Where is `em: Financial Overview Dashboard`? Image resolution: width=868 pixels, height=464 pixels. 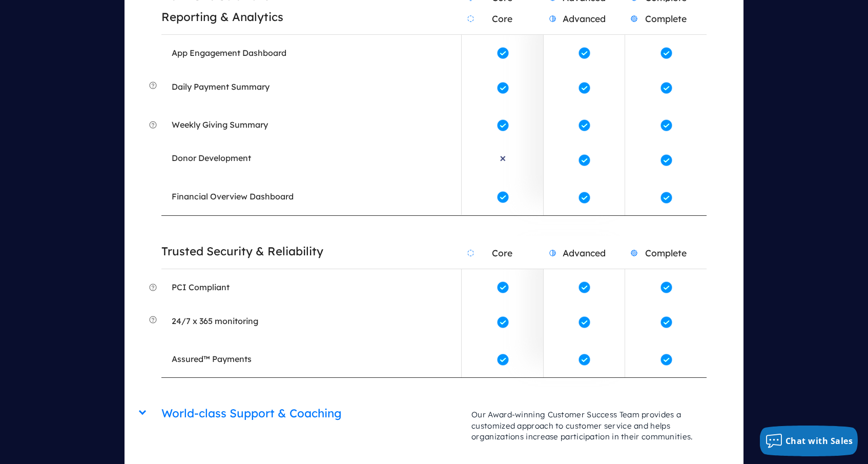
em: Financial Overview Dashboard is located at coordinates (233, 196).